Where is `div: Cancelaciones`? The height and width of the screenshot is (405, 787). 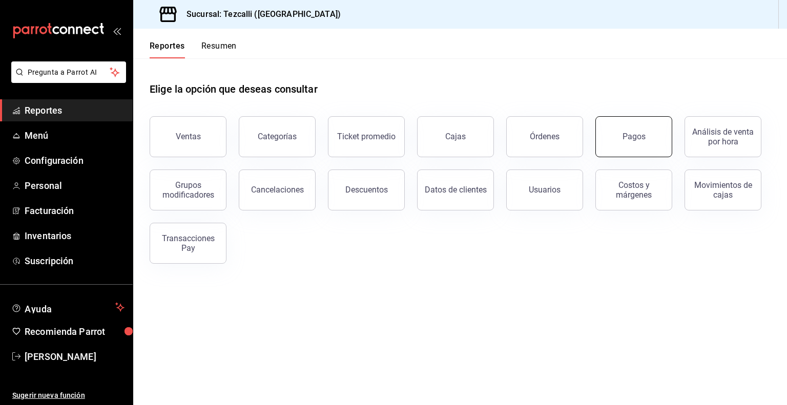
div: Cancelaciones is located at coordinates (277, 190).